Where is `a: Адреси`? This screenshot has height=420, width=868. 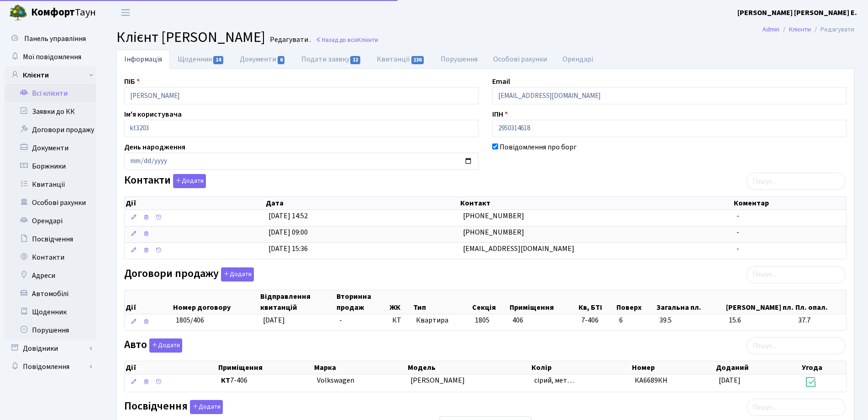
a: Адреси is located at coordinates (50, 276).